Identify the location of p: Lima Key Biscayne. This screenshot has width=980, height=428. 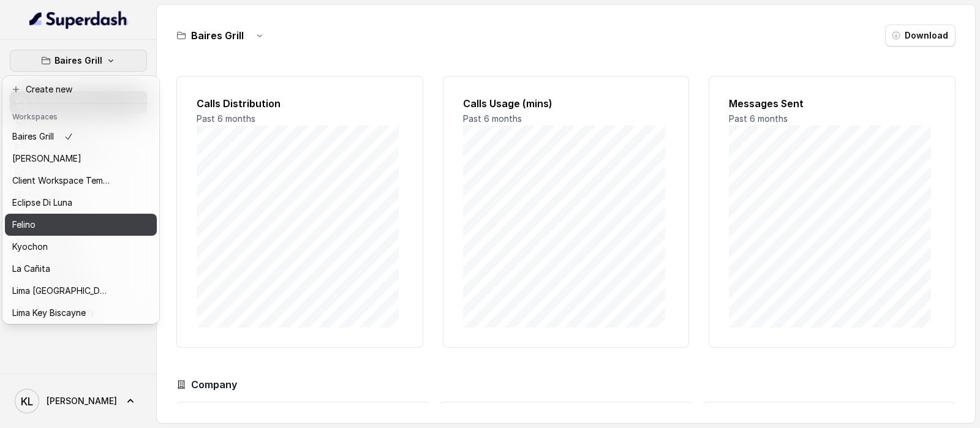
(49, 313).